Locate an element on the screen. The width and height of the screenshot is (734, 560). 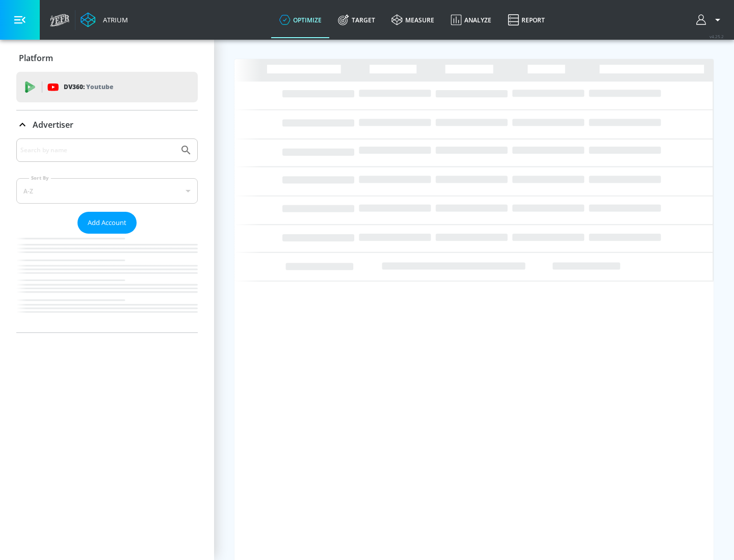
div: A-Z is located at coordinates (107, 191).